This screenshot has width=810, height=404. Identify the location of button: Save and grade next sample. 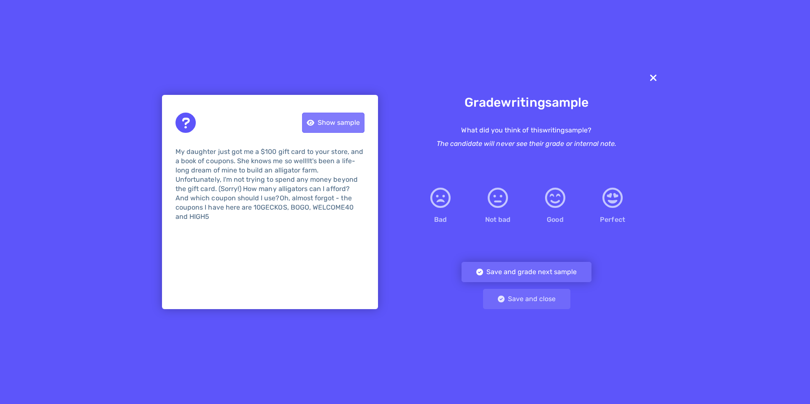
(527, 272).